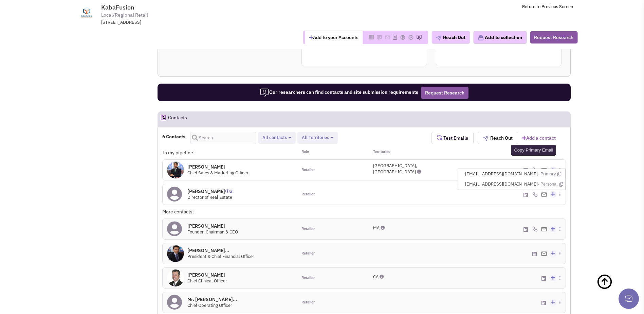 The image size is (644, 314). What do you see at coordinates (218, 172) in the screenshot?
I see `span: Chief Sales & Marketing Officer` at bounding box center [218, 172].